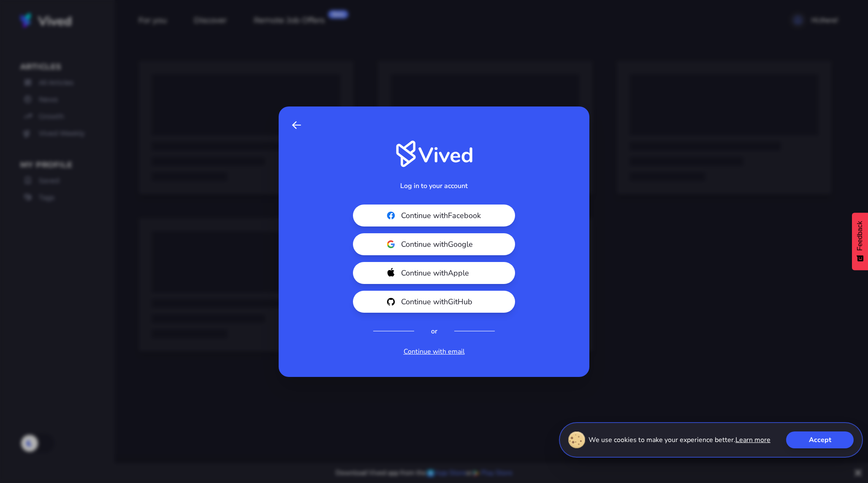 The width and height of the screenshot is (868, 483). Describe the element at coordinates (434, 302) in the screenshot. I see `button: Continue withGitHub` at that location.